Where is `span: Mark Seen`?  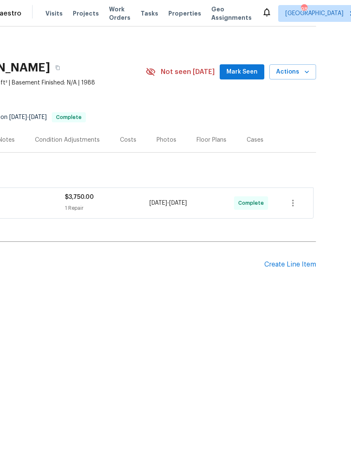 span: Mark Seen is located at coordinates (242, 72).